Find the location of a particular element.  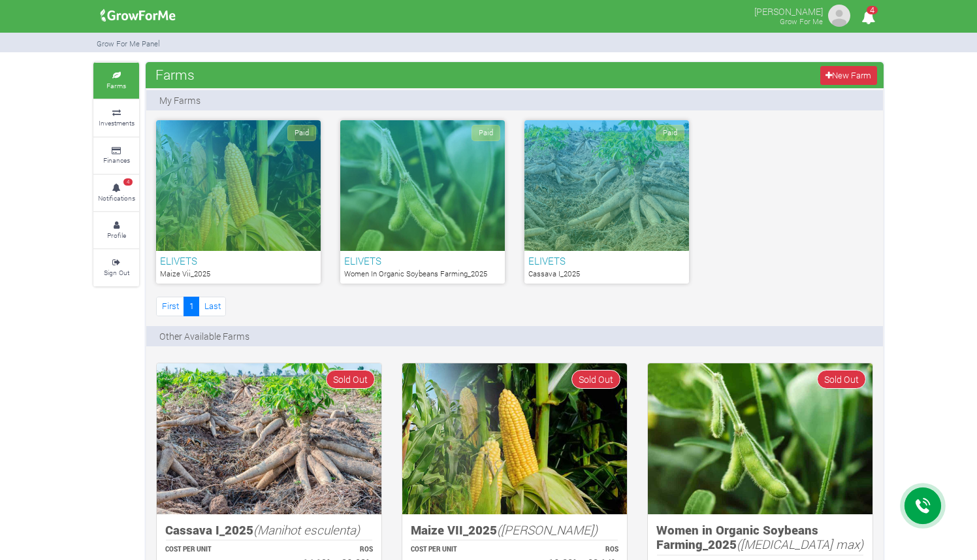

h5: Women in Organic Soybeans Farming_2025 is located at coordinates (760, 536).